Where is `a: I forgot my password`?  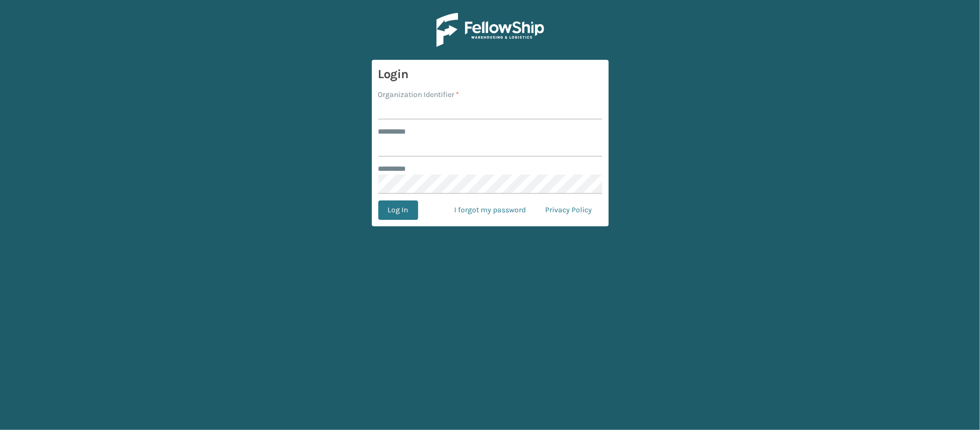 a: I forgot my password is located at coordinates (490, 210).